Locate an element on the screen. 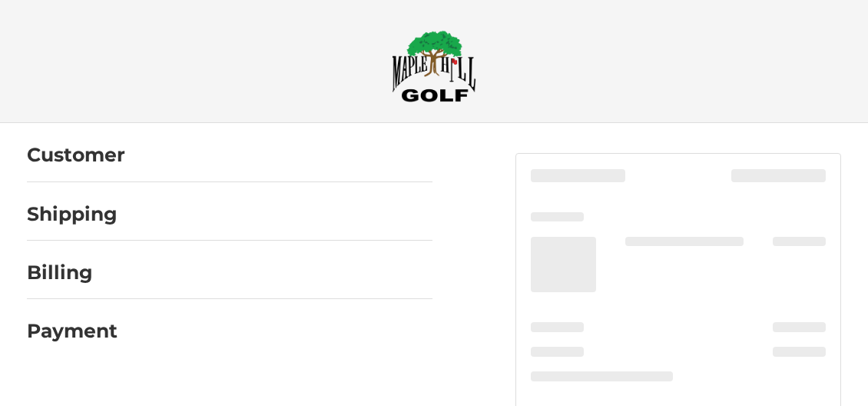 The width and height of the screenshot is (868, 406). img: Maple Hill Golf is located at coordinates (434, 66).